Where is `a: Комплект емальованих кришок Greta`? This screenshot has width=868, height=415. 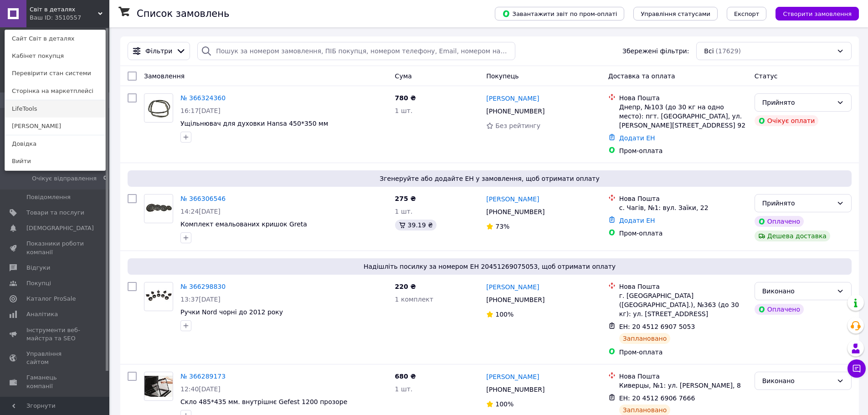 a: Комплект емальованих кришок Greta is located at coordinates (243, 224).